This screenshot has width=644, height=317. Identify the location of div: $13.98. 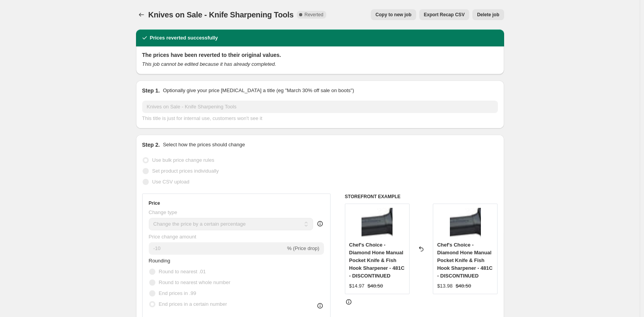
(445, 286).